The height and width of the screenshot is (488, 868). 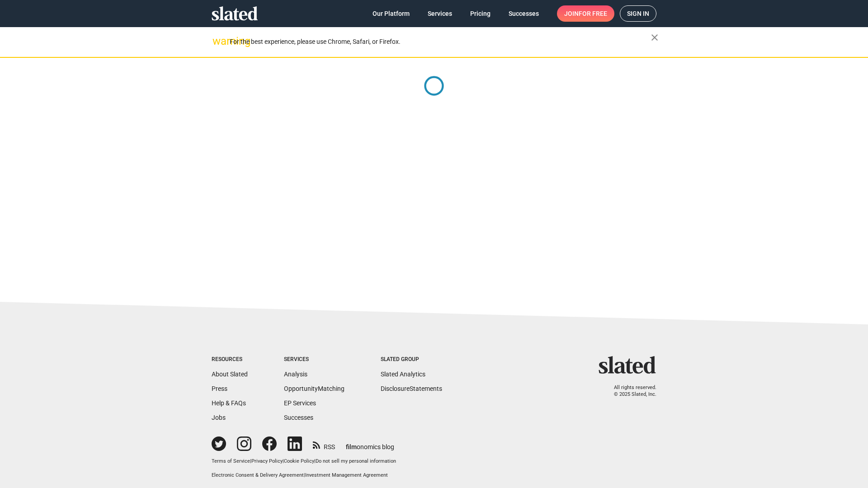 I want to click on a: Cookie Policy, so click(x=299, y=461).